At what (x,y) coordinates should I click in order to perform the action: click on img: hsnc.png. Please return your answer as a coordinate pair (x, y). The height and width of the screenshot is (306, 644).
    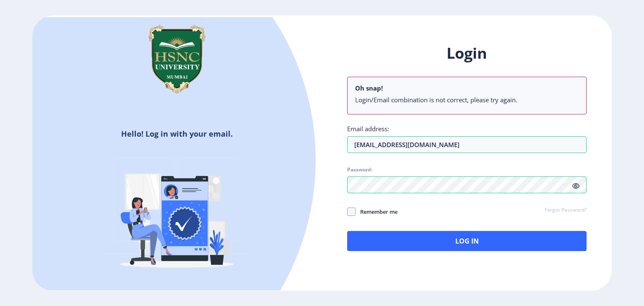
    Looking at the image, I should click on (177, 59).